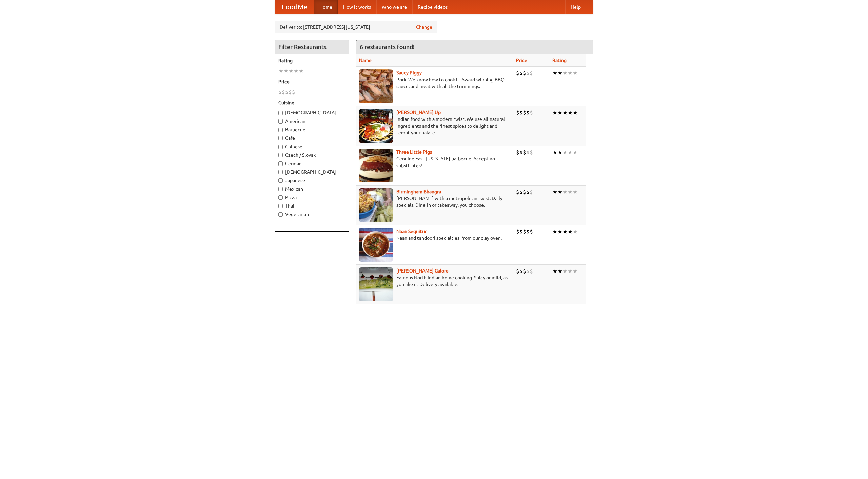 The width and height of the screenshot is (868, 479). What do you see at coordinates (419, 192) in the screenshot?
I see `b: Birmingham Bhangra` at bounding box center [419, 192].